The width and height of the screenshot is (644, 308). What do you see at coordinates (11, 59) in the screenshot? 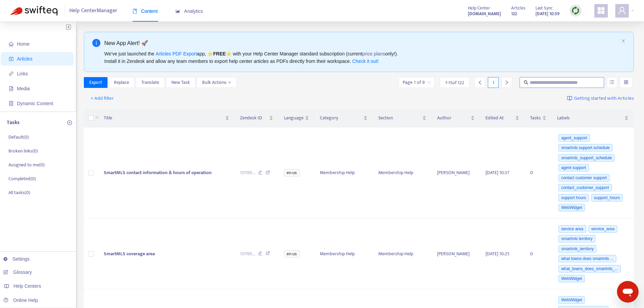
I see `span: account-book` at bounding box center [11, 59].